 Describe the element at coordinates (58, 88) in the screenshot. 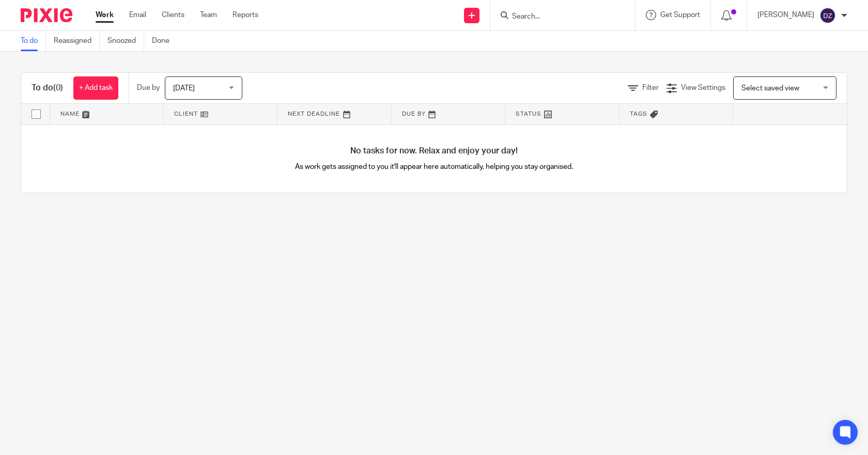

I see `span: (0)` at that location.